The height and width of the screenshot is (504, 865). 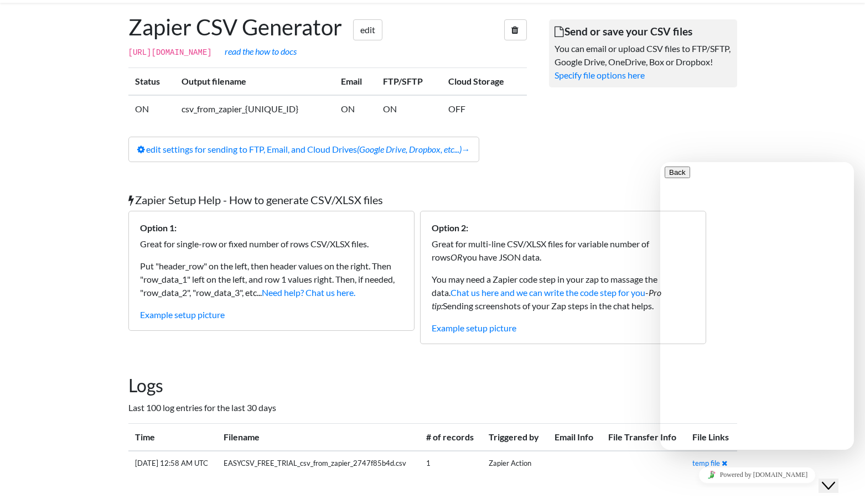 What do you see at coordinates (355, 82) in the screenshot?
I see `th: Email` at bounding box center [355, 82].